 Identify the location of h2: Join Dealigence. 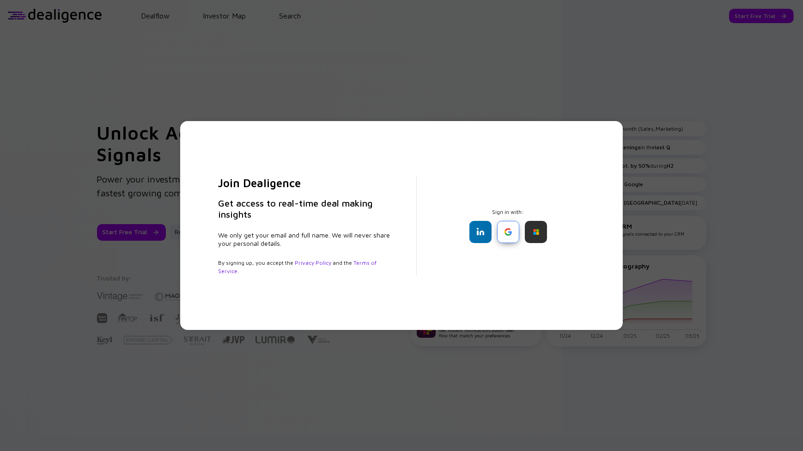
(306, 183).